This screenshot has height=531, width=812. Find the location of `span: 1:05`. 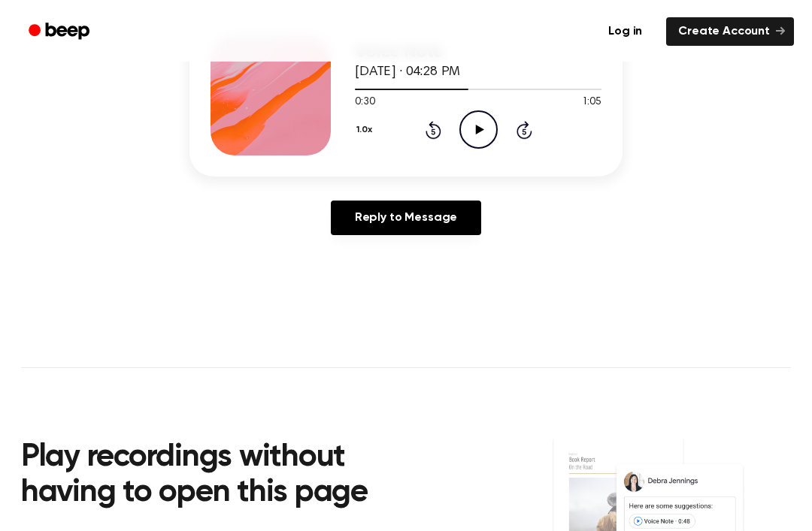

span: 1:05 is located at coordinates (591, 101).